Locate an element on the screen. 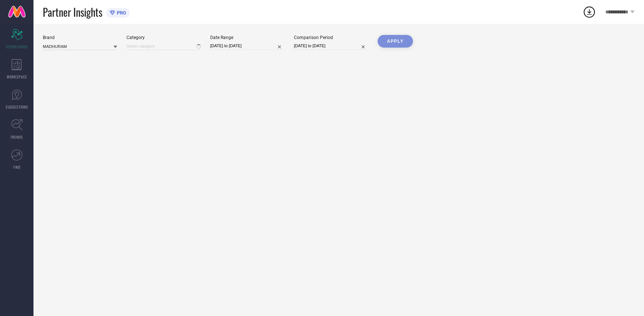 The height and width of the screenshot is (316, 644). span: SUGGESTIONS is located at coordinates (17, 107).